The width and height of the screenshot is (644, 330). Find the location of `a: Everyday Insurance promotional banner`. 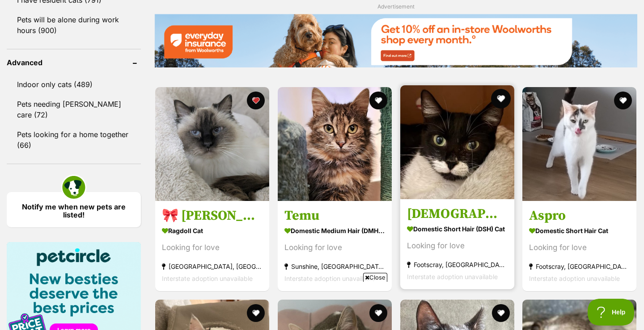

a: Everyday Insurance promotional banner is located at coordinates (396, 41).